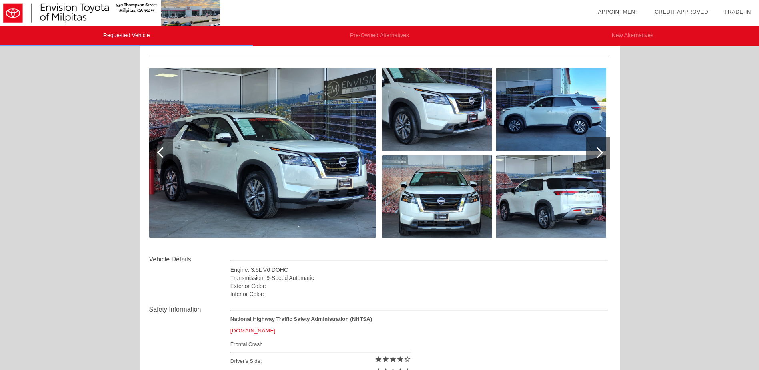  I want to click on li: Pre-Owned Alternatives, so click(380, 36).